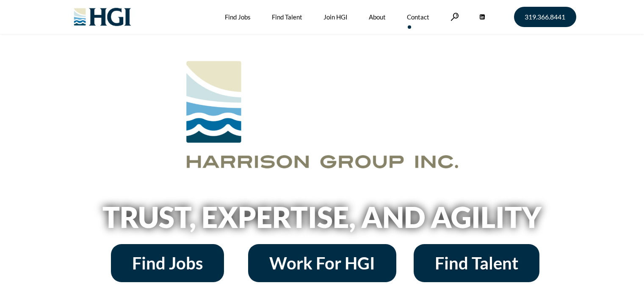 The image size is (644, 294). Describe the element at coordinates (322, 263) in the screenshot. I see `span: Work For HGI` at that location.